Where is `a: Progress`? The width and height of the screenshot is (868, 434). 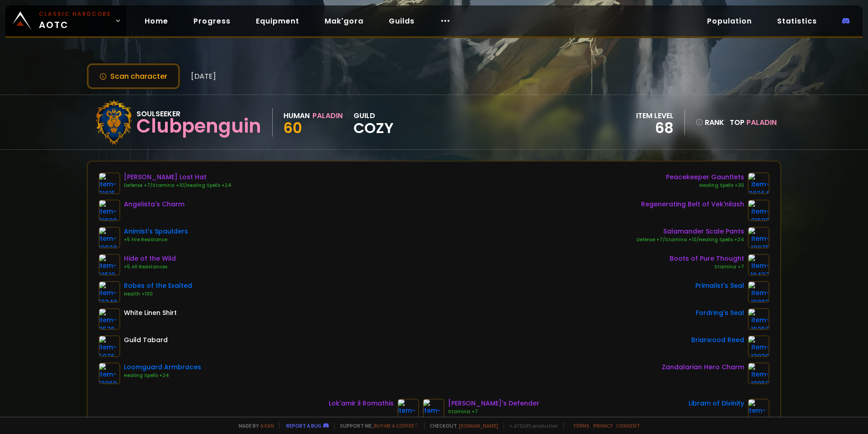
a: Progress is located at coordinates (212, 21).